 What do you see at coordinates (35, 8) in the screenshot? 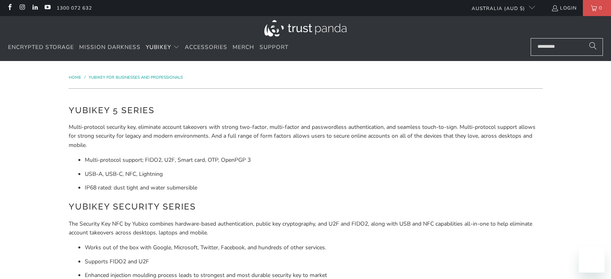
I see `a: Trust Panda Australia on LinkedIn` at bounding box center [35, 8].